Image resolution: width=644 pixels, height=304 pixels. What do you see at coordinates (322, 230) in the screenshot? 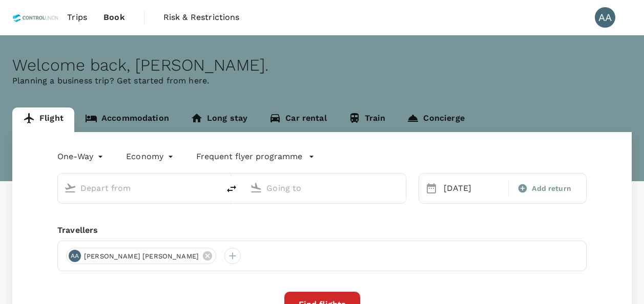
I see `div: Travellers` at bounding box center [322, 230].